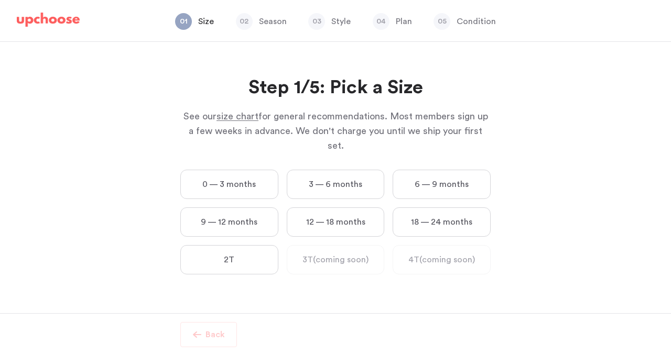  Describe the element at coordinates (229, 222) in the screenshot. I see `label: 9 — 12 months` at that location.